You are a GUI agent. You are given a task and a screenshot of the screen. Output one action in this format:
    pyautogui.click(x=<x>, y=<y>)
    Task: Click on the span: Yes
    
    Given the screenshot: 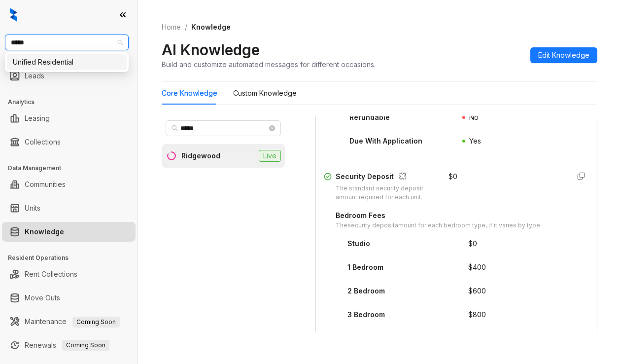 What is the action you would take?
    pyautogui.click(x=475, y=141)
    